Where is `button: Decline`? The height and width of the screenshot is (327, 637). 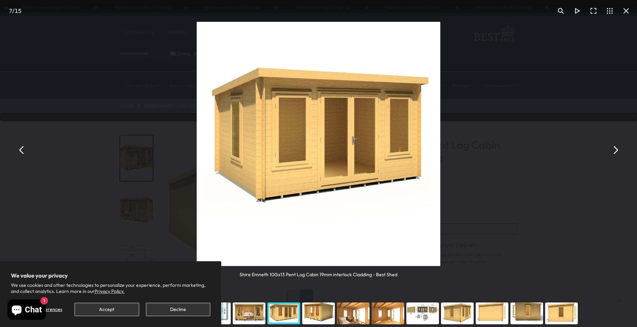 button: Decline is located at coordinates (178, 309).